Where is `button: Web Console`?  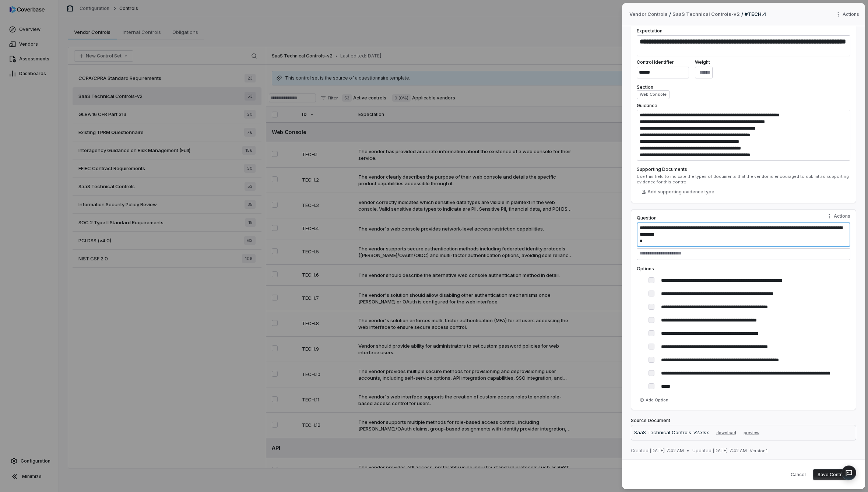 button: Web Console is located at coordinates (653, 95).